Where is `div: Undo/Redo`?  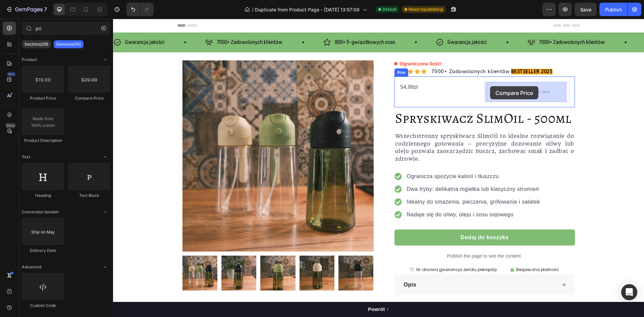 div: Undo/Redo is located at coordinates (140, 9).